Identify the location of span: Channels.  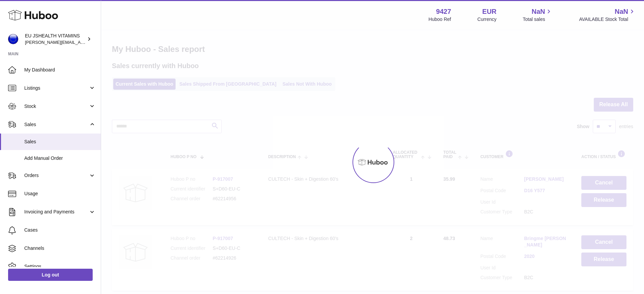
(60, 248).